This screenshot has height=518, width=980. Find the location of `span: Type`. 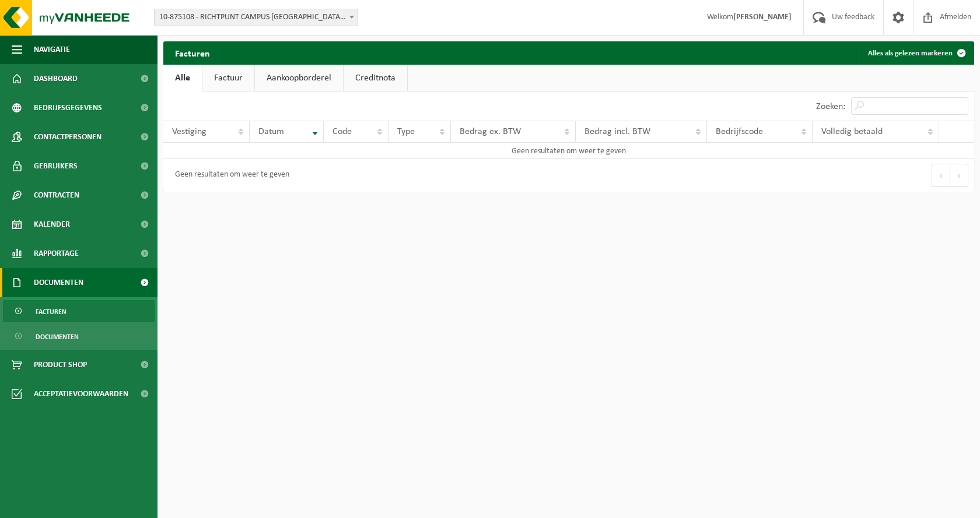

span: Type is located at coordinates (406, 132).